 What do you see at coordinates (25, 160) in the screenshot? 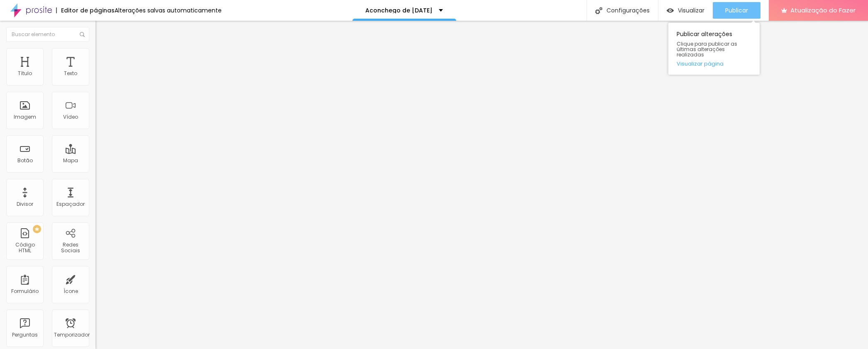
I see `font: Botão` at bounding box center [25, 160].